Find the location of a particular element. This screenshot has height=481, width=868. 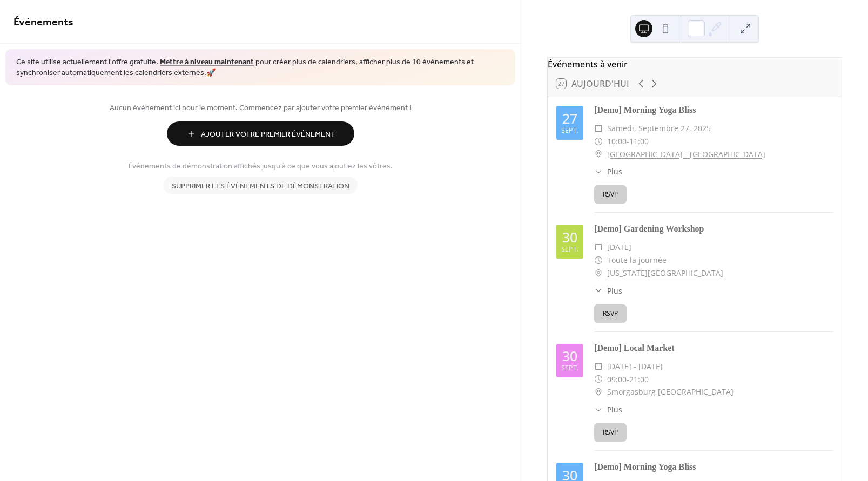

div: [Demo] Gardening Workshop is located at coordinates (713, 229).